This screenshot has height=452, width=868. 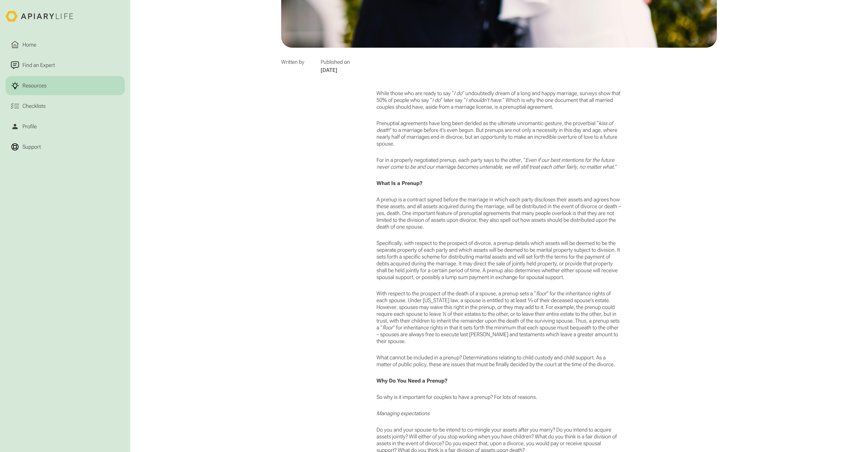 I want to click on p: While those who are ready to say “ ” undoubtedly dream of a long and happy marriage, surveys show..., so click(x=499, y=100).